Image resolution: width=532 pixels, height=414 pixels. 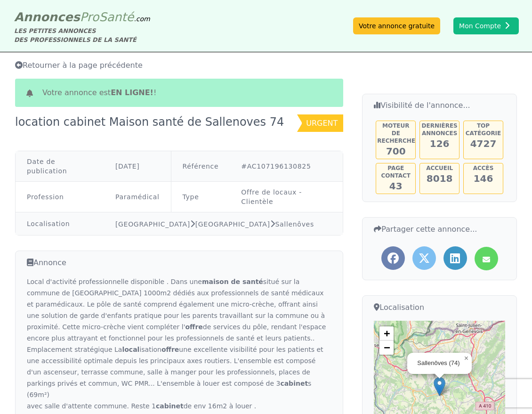 I want to click on a: Close popup, so click(x=466, y=358).